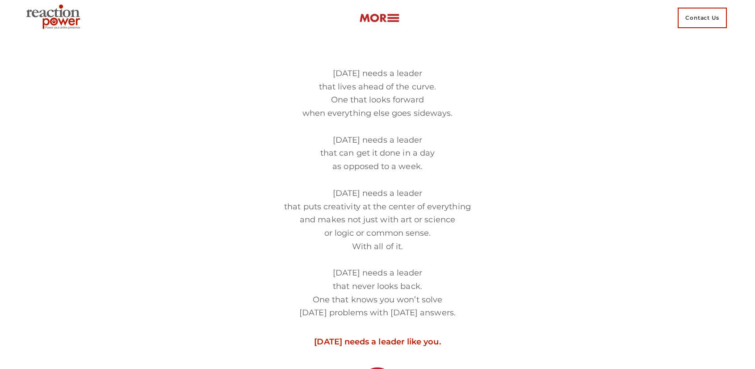 The image size is (755, 369). I want to click on img: more-btn.png, so click(379, 18).